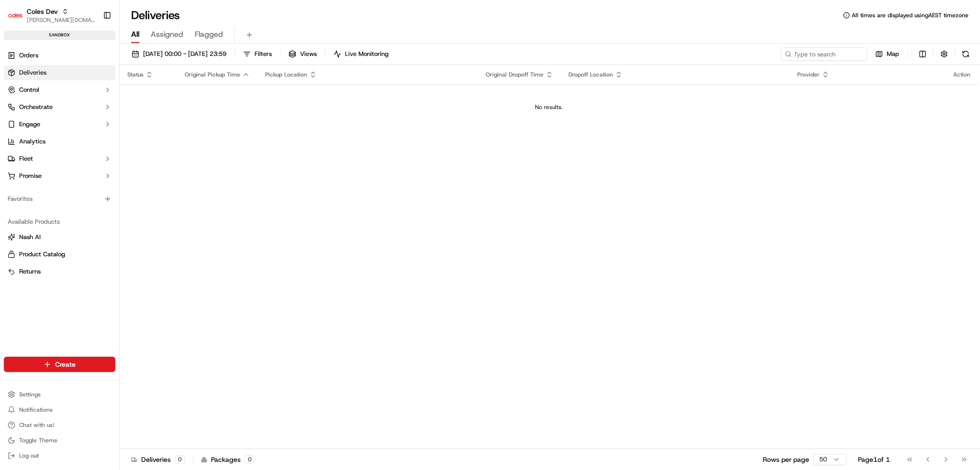  What do you see at coordinates (308, 54) in the screenshot?
I see `span: Views` at bounding box center [308, 54].